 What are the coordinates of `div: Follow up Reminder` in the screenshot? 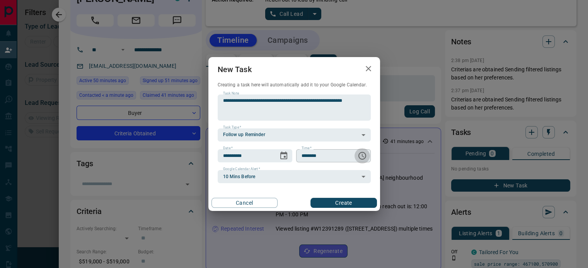 It's located at (294, 135).